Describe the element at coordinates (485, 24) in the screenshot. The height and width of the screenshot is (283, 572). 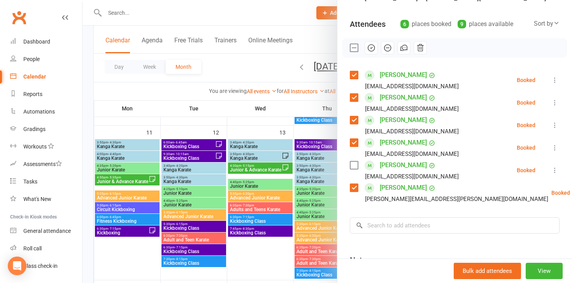
I see `div: places available` at that location.